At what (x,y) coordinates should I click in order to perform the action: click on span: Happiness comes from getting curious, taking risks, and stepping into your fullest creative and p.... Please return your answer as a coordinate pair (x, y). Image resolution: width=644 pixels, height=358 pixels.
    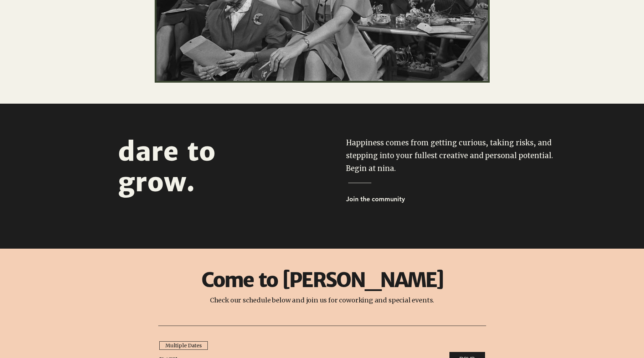
    Looking at the image, I should click on (449, 155).